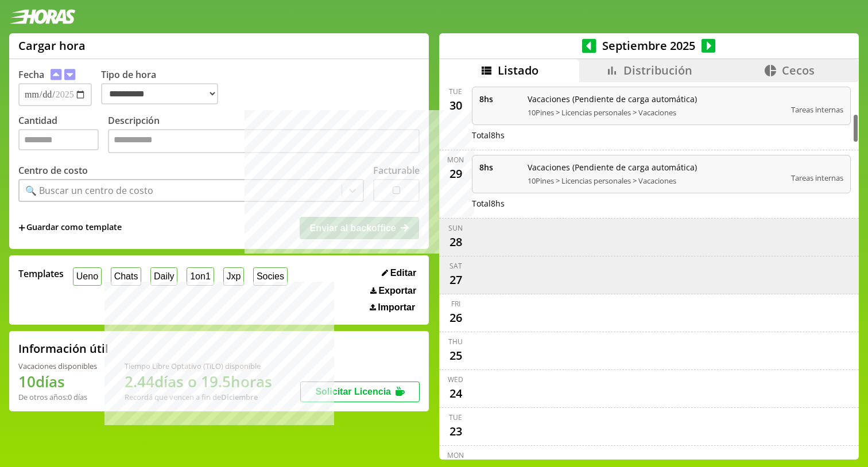 Image resolution: width=868 pixels, height=467 pixels. What do you see at coordinates (126, 276) in the screenshot?
I see `button: Chats` at bounding box center [126, 276].